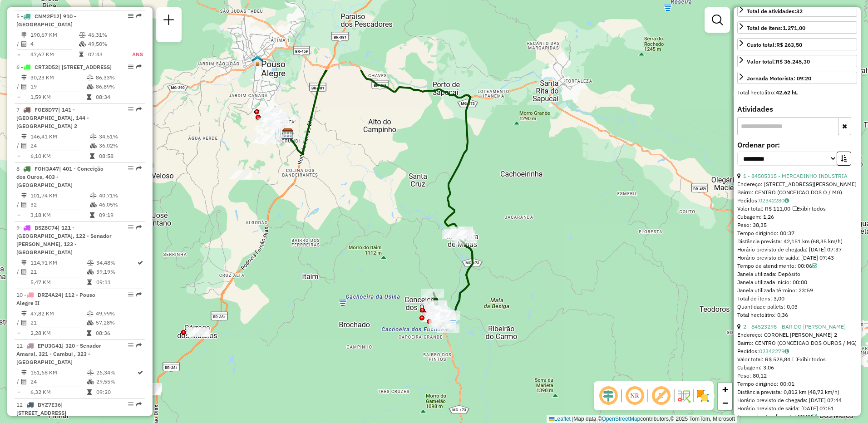 This screenshot has width=868, height=423. I want to click on td: 49,99%, so click(118, 313).